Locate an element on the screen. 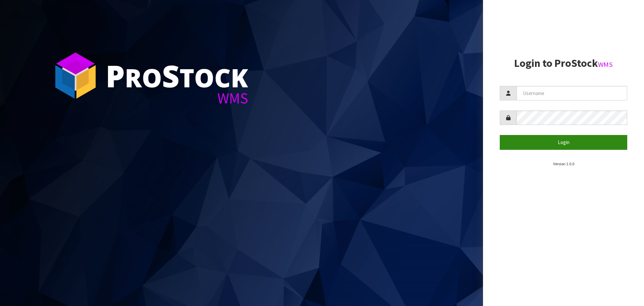  div: WMS is located at coordinates (177, 98).